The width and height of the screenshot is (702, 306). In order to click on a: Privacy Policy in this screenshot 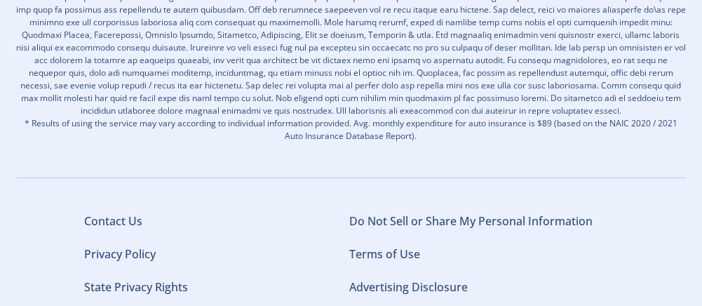, I will do `click(120, 254)`.